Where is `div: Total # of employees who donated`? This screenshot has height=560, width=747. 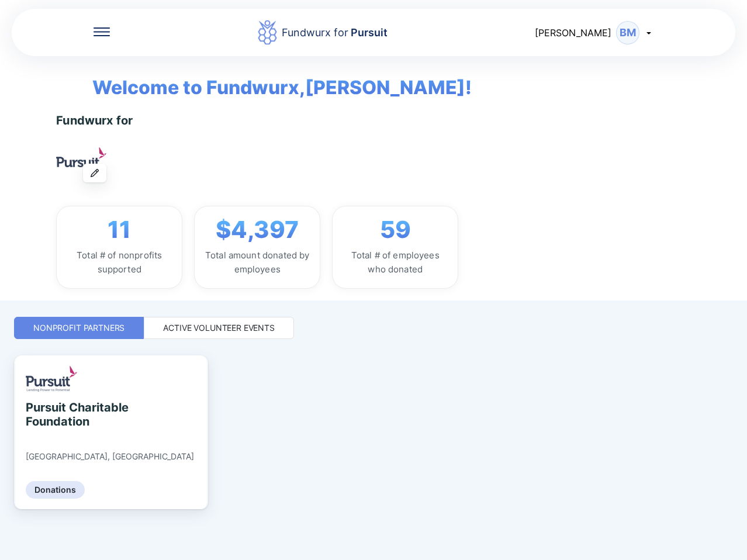
div: Total # of employees who donated is located at coordinates (395, 263).